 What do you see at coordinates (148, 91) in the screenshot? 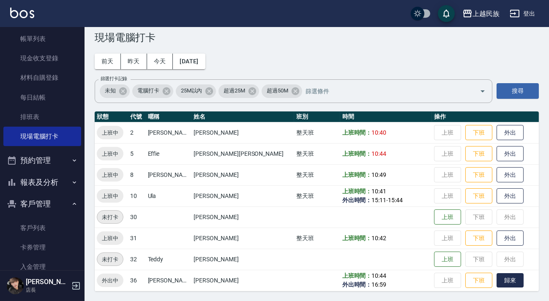
I see `span: 電腦打卡` at bounding box center [148, 91].